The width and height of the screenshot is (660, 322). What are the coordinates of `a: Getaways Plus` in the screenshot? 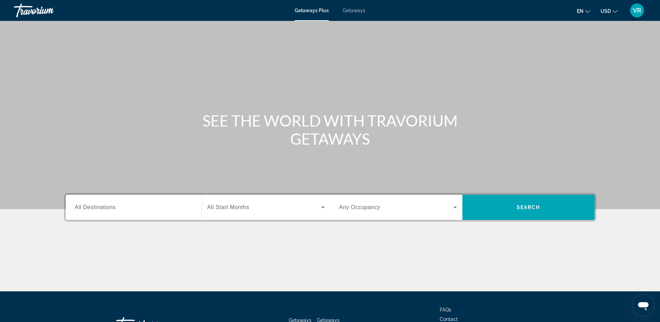 It's located at (312, 10).